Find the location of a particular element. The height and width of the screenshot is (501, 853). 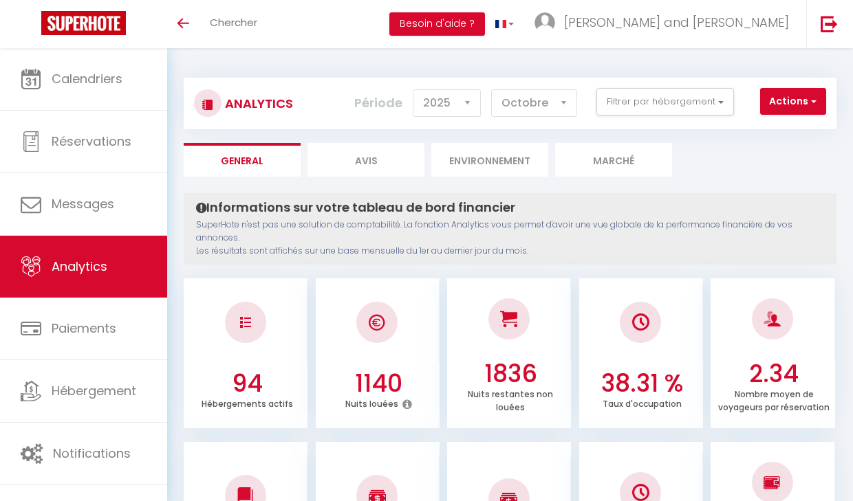

span: Messages is located at coordinates (83, 204).